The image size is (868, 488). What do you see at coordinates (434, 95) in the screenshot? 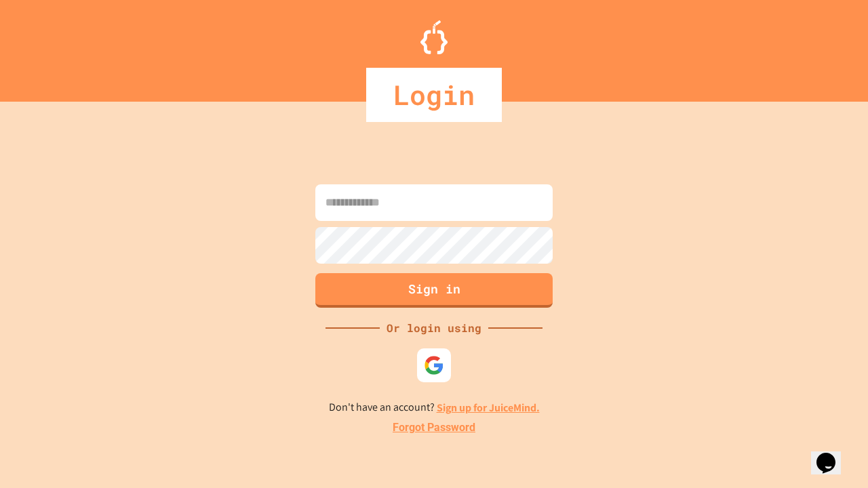
I see `div: Login` at bounding box center [434, 95].